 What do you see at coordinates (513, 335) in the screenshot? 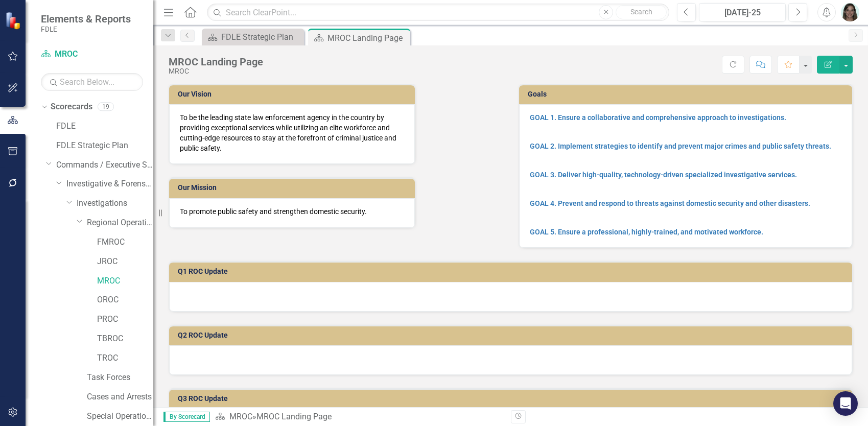
I see `h3: Q2 ROC Update` at bounding box center [513, 335].